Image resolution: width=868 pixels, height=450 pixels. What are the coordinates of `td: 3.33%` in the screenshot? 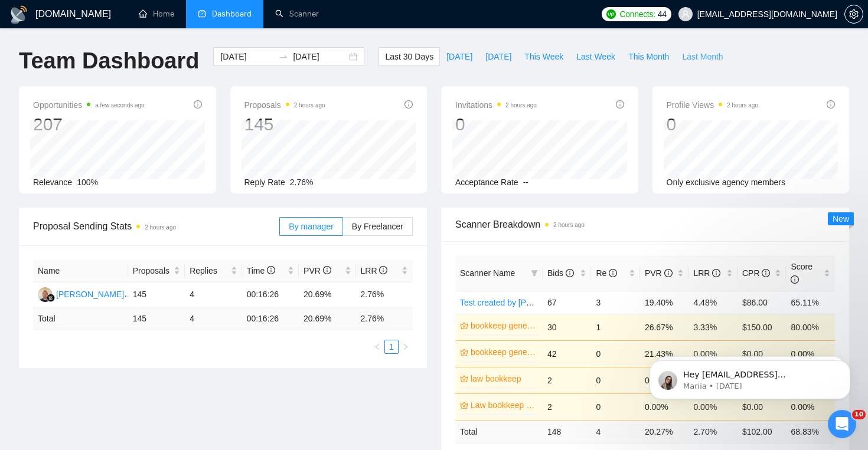 It's located at (713, 327).